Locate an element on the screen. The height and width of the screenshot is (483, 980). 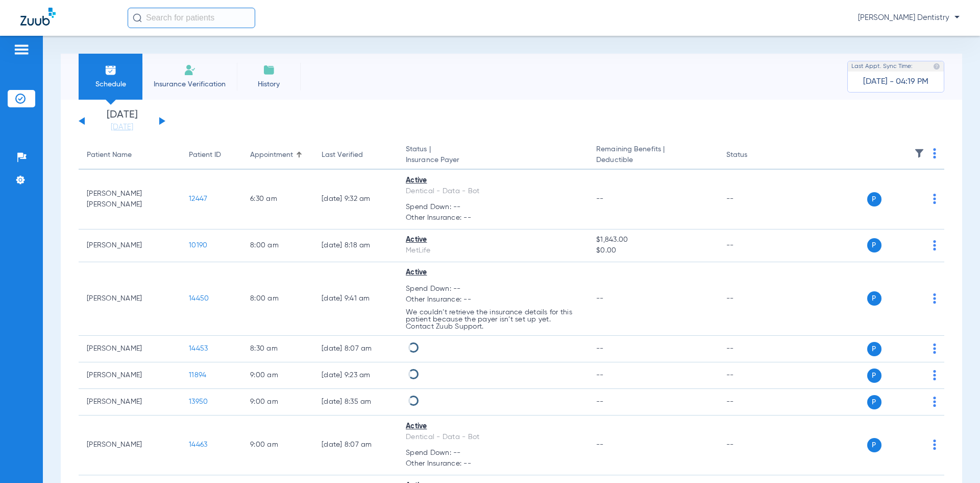
span: Last Appt. Sync Time: is located at coordinates (881, 66).